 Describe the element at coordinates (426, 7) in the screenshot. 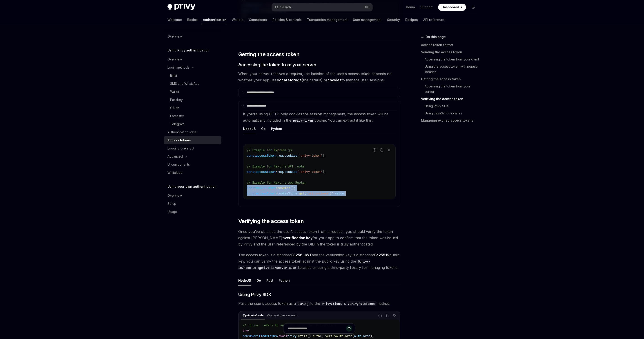

I see `a: Support` at that location.